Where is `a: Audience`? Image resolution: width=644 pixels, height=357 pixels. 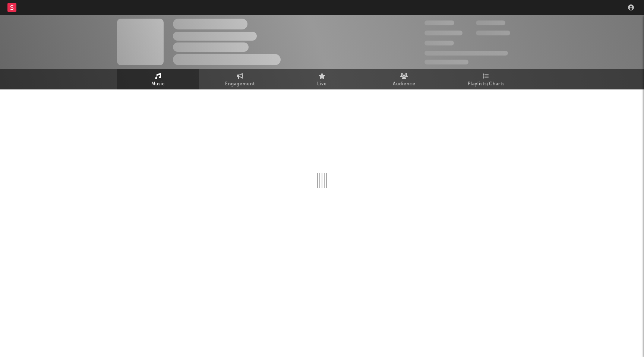 a: Audience is located at coordinates (404, 79).